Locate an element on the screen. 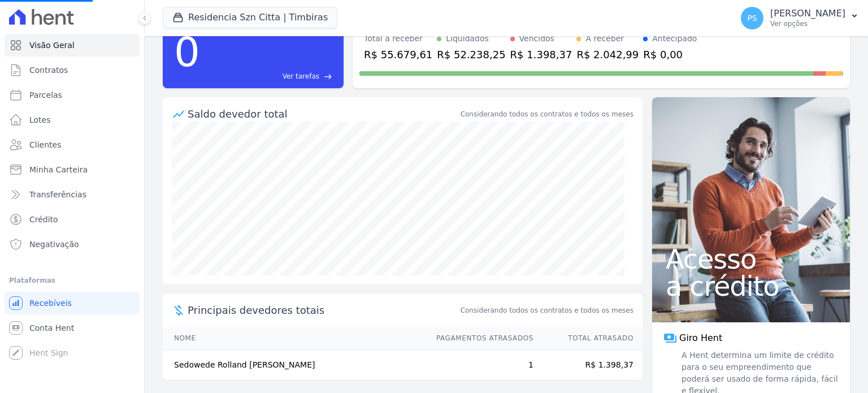 The height and width of the screenshot is (393, 868). div: R$ 52.238,25 is located at coordinates (471, 55).